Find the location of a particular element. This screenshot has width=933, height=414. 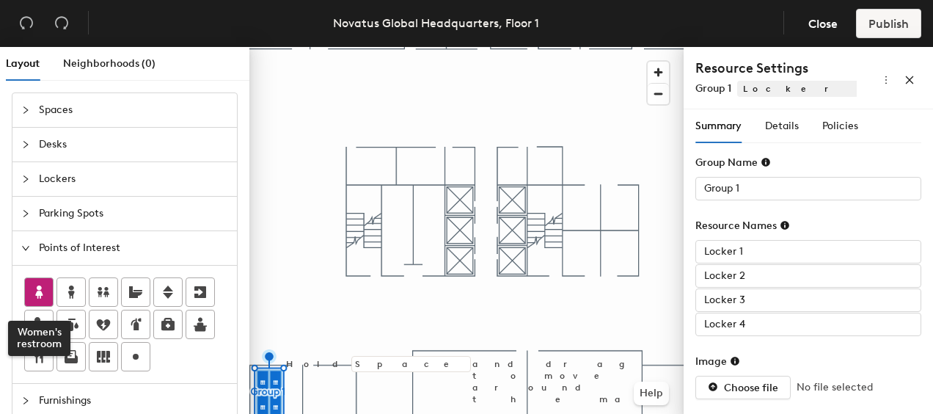

div: Image is located at coordinates (717, 361).